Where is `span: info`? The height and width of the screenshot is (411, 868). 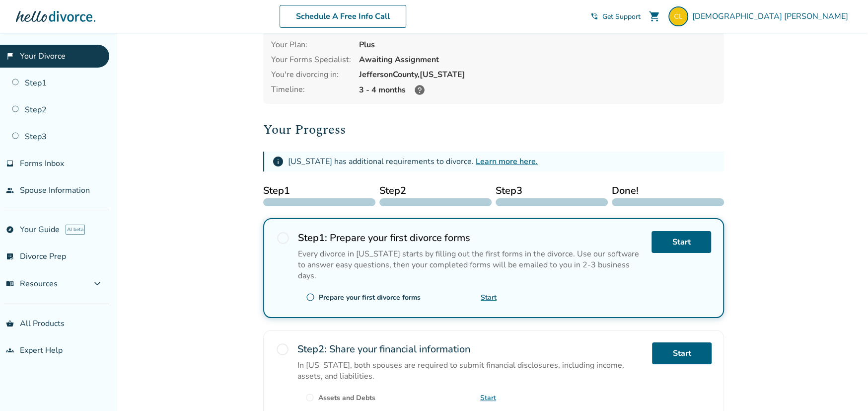 span: info is located at coordinates (278, 161).